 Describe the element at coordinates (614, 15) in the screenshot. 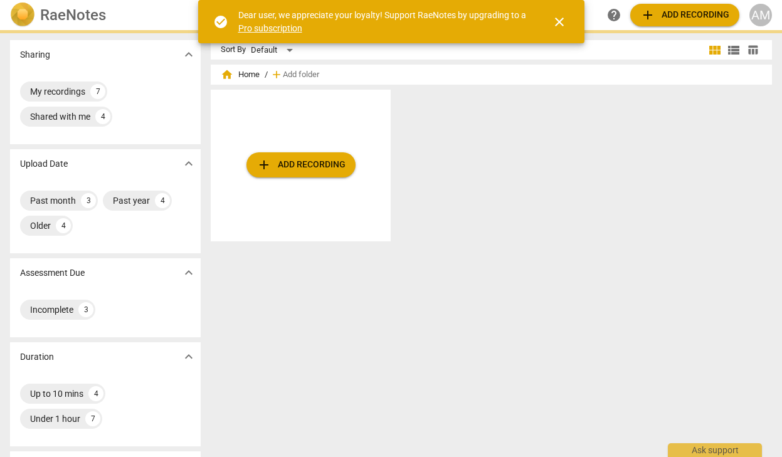

I see `a: Help` at that location.